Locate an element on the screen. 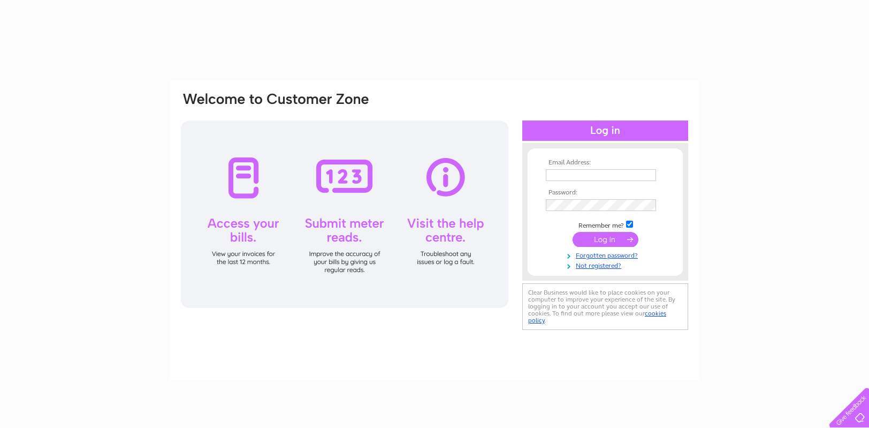  th: Password: is located at coordinates (605, 193).